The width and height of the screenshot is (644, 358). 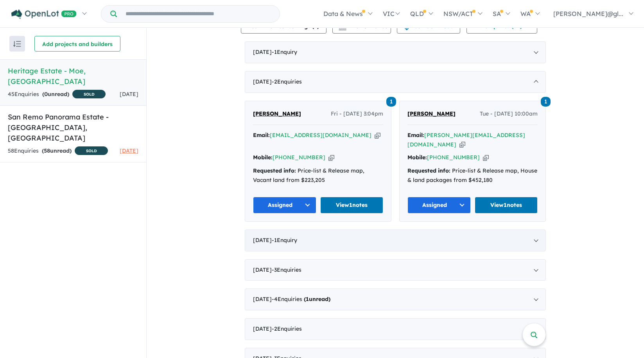 I want to click on span: 58, so click(x=47, y=150).